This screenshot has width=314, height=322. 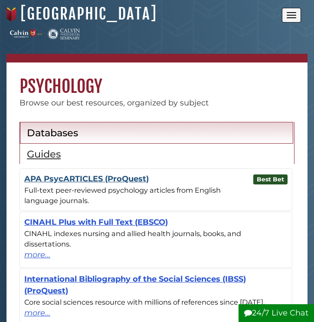 What do you see at coordinates (157, 133) in the screenshot?
I see `h2: Databases` at bounding box center [157, 133].